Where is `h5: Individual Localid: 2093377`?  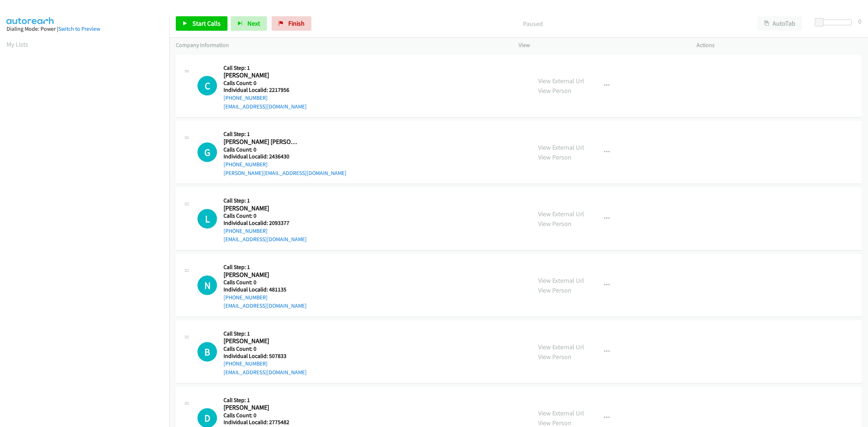 h5: Individual Localid: 2093377 is located at coordinates (265, 223).